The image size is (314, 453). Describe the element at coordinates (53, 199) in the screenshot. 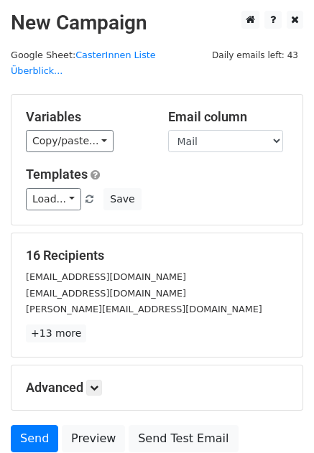

I see `a: Load...` at that location.